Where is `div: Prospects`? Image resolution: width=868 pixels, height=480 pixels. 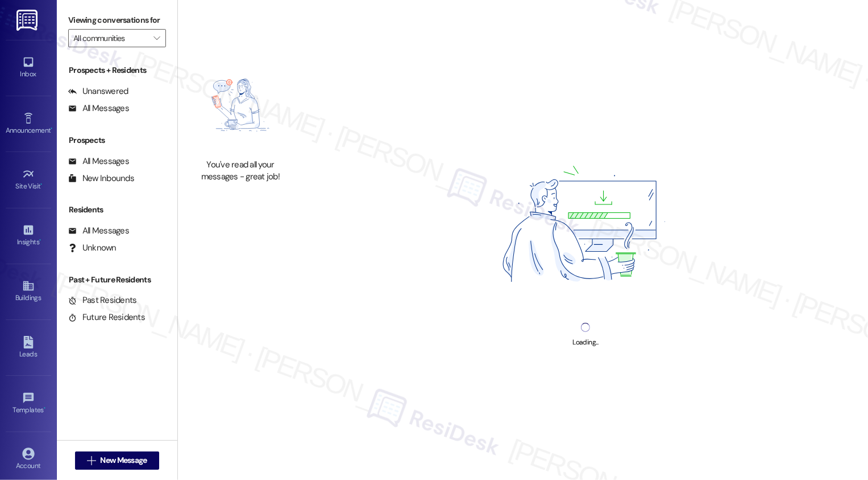
div: Prospects is located at coordinates (117, 140).